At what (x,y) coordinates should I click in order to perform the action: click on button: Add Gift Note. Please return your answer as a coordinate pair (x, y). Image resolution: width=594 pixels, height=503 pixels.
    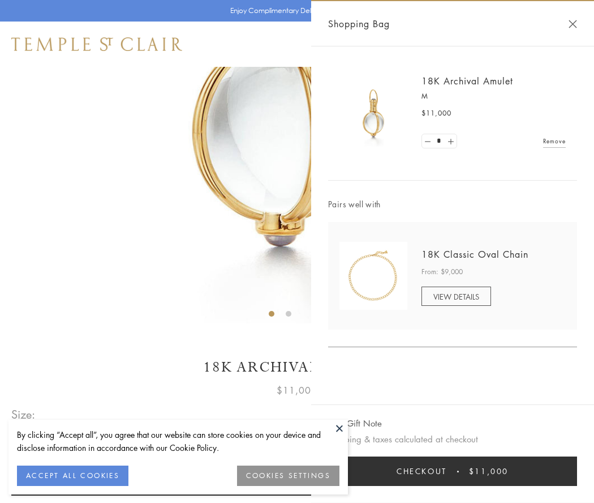
    Looking at the image, I should click on (355, 423).